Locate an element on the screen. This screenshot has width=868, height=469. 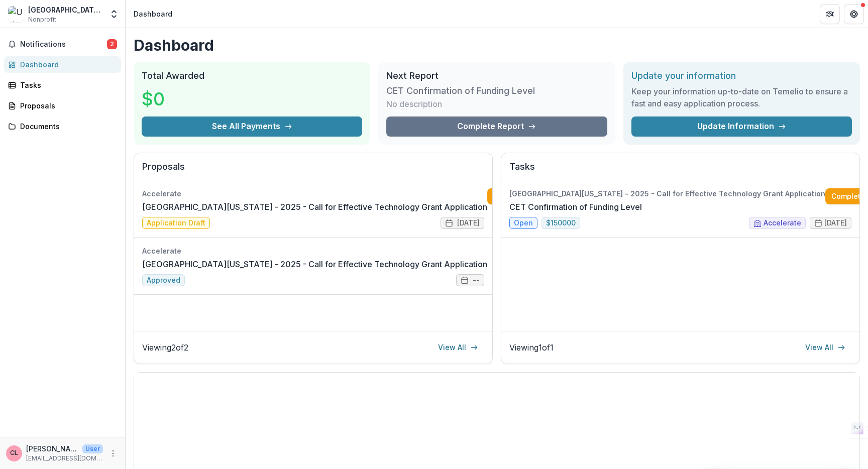
a: Tasks is located at coordinates (63, 85).